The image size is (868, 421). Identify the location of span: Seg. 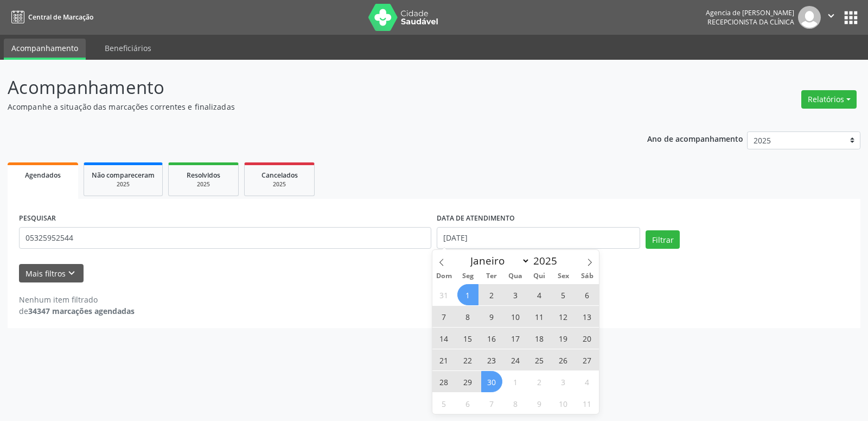
(468, 276).